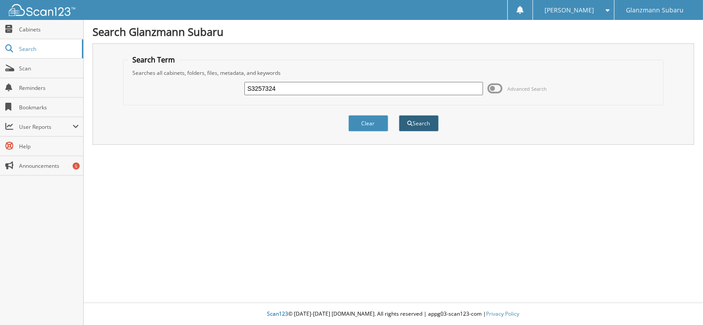 The width and height of the screenshot is (703, 325). Describe the element at coordinates (49, 107) in the screenshot. I see `span: Bookmarks` at that location.